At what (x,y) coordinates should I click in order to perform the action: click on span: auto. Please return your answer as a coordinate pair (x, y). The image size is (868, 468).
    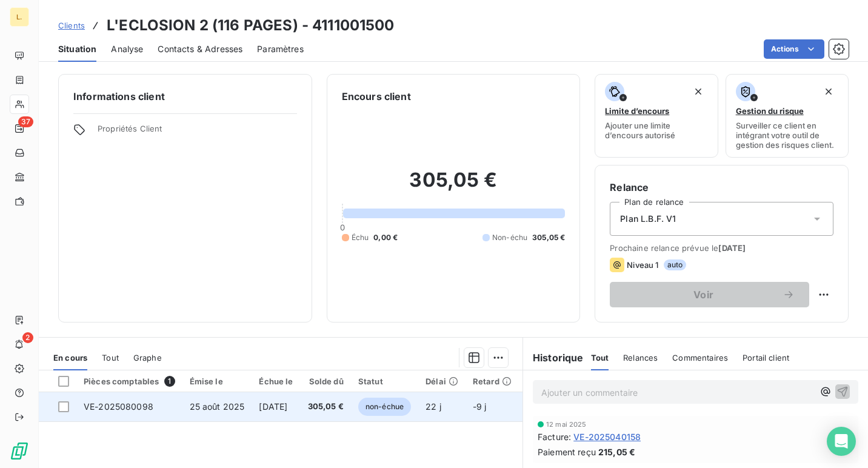
    Looking at the image, I should click on (675, 265).